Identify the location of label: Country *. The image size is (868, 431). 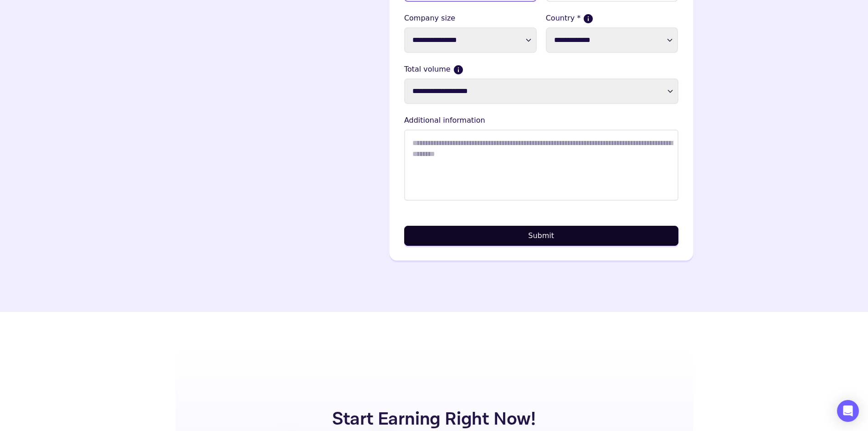
(612, 18).